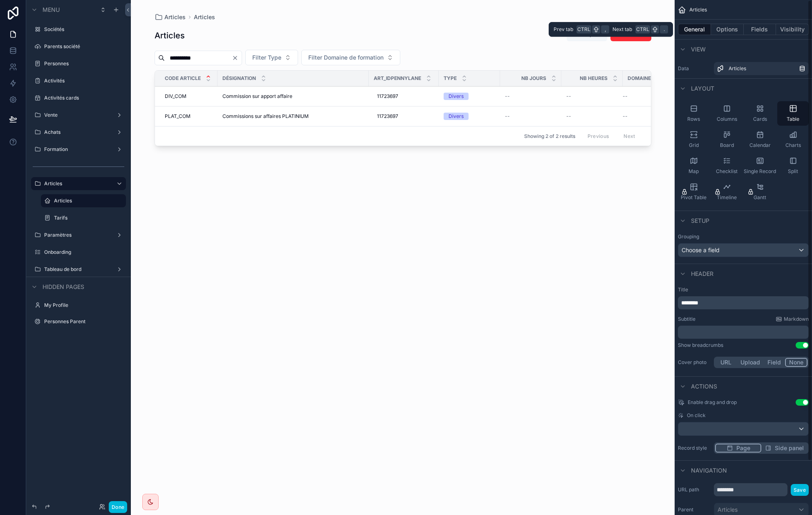  Describe the element at coordinates (82, 98) in the screenshot. I see `a: Activités cards` at that location.